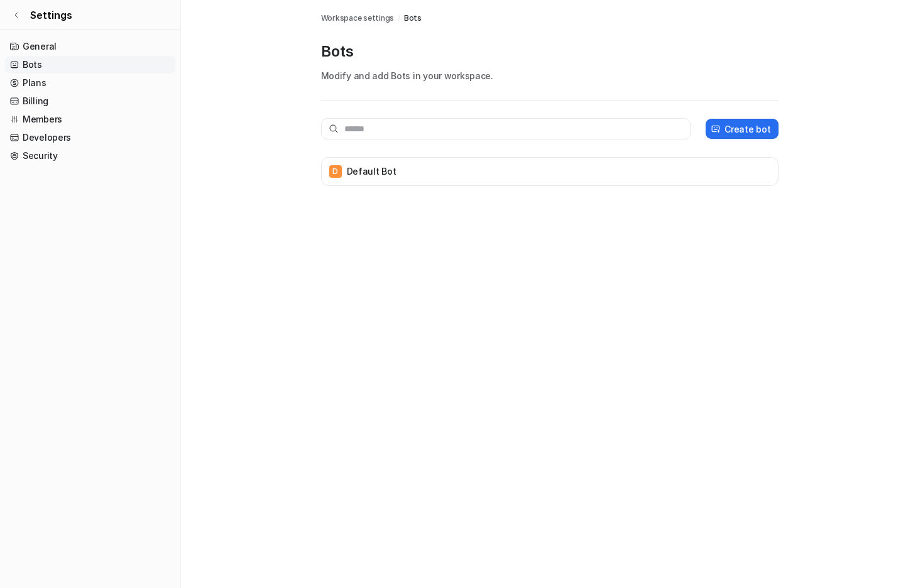 Image resolution: width=918 pixels, height=588 pixels. I want to click on p: Create bot, so click(747, 128).